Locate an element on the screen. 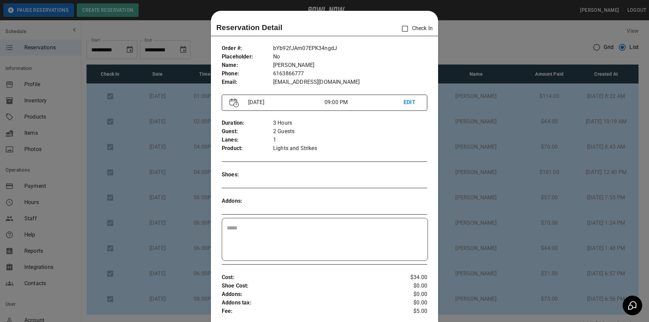 The image size is (649, 322). p: Email : is located at coordinates (248, 82).